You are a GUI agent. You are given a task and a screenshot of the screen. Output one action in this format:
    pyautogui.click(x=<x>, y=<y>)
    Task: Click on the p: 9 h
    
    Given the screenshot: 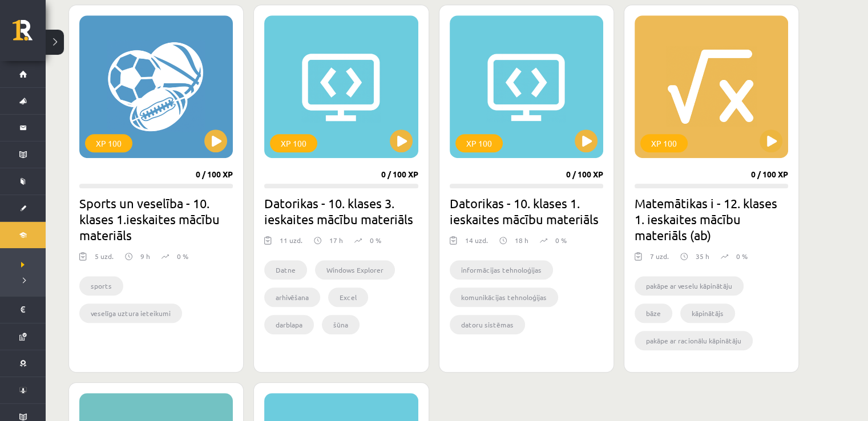 What is the action you would take?
    pyautogui.click(x=145, y=256)
    